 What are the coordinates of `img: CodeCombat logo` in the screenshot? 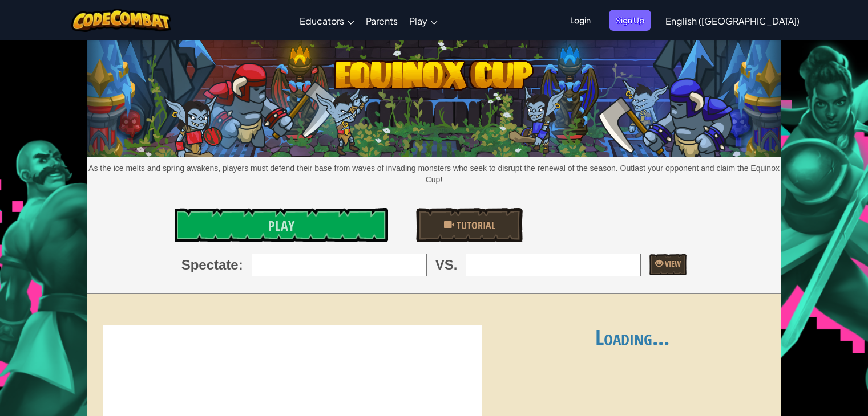 It's located at (121, 20).